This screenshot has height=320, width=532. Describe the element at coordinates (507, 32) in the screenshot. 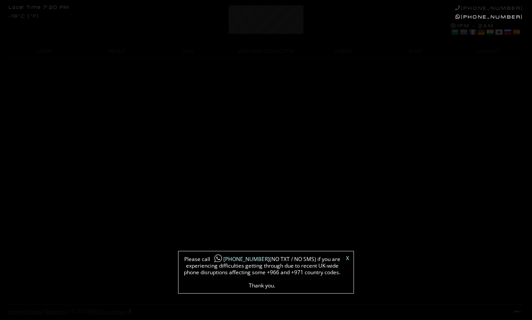

I see `a: Russian` at that location.